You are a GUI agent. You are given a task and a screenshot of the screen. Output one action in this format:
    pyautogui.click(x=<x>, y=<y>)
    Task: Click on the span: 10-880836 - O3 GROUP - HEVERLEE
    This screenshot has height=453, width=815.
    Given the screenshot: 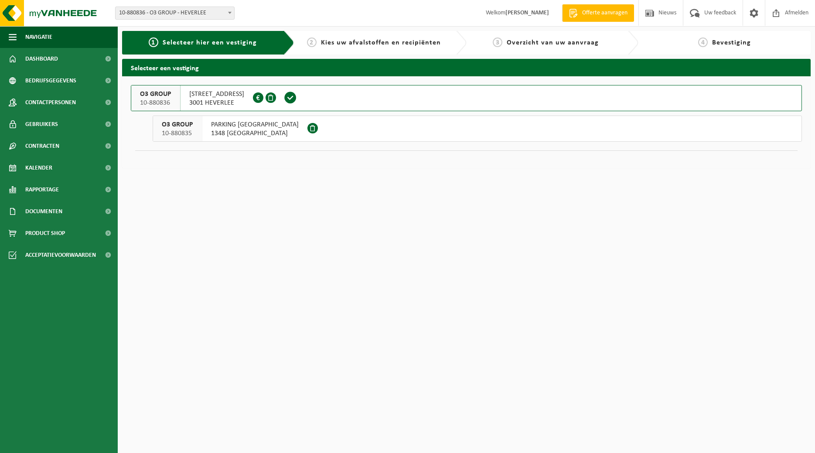 What is the action you would take?
    pyautogui.click(x=175, y=13)
    